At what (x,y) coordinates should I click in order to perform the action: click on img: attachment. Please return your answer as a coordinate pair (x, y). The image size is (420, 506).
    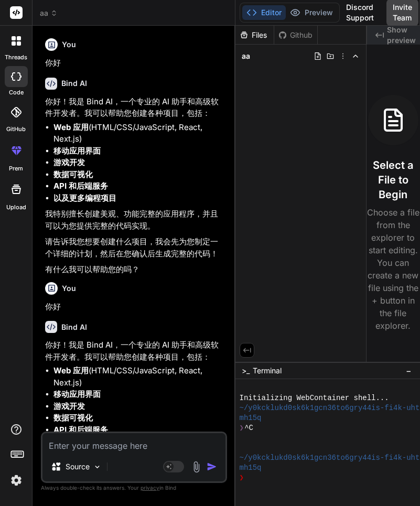
    Looking at the image, I should click on (196, 466).